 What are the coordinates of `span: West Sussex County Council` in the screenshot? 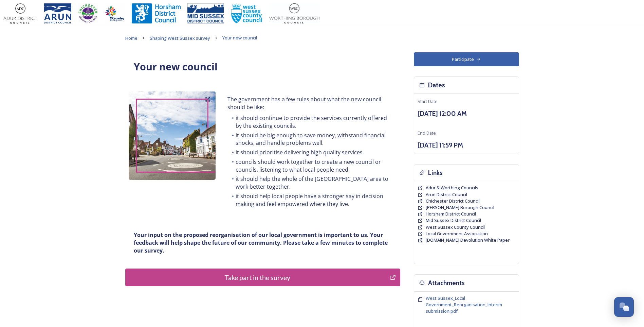 It's located at (455, 226).